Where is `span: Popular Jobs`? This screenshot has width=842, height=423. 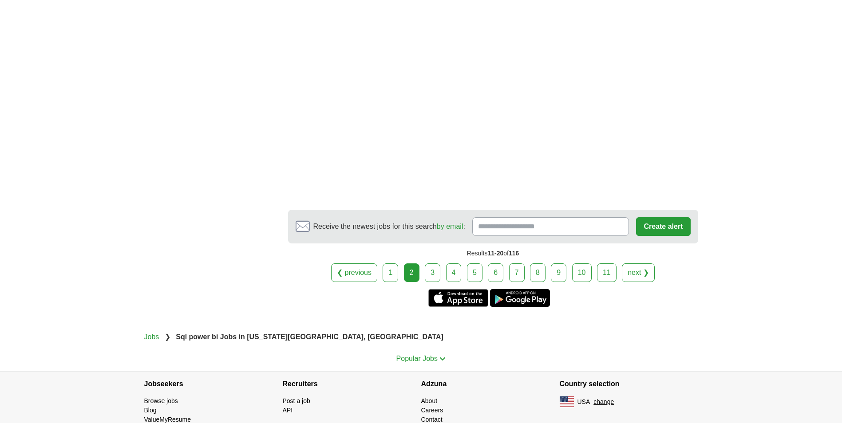
span: Popular Jobs is located at coordinates (417, 358).